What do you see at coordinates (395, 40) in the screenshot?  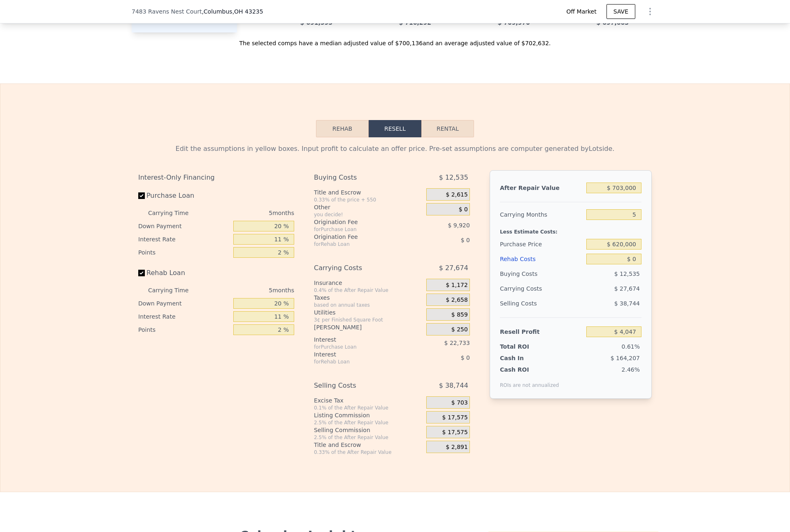 I see `div: The selected comps have a median adjusted value of $700,136 and an average adjusted value of $702...` at bounding box center [395, 40].